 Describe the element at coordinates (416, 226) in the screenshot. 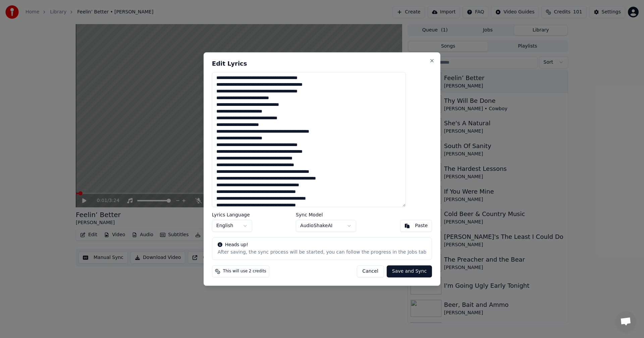

I see `button: Paste` at that location.